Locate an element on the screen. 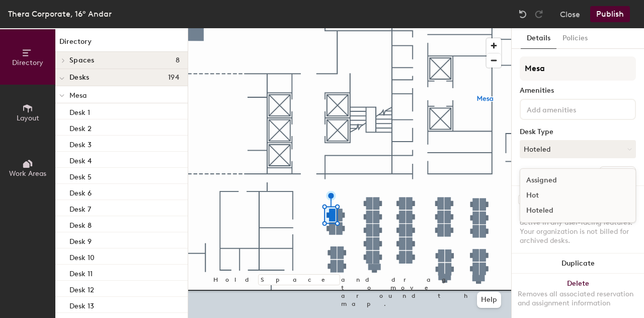 The height and width of the screenshot is (318, 644). button: Policies is located at coordinates (575, 38).